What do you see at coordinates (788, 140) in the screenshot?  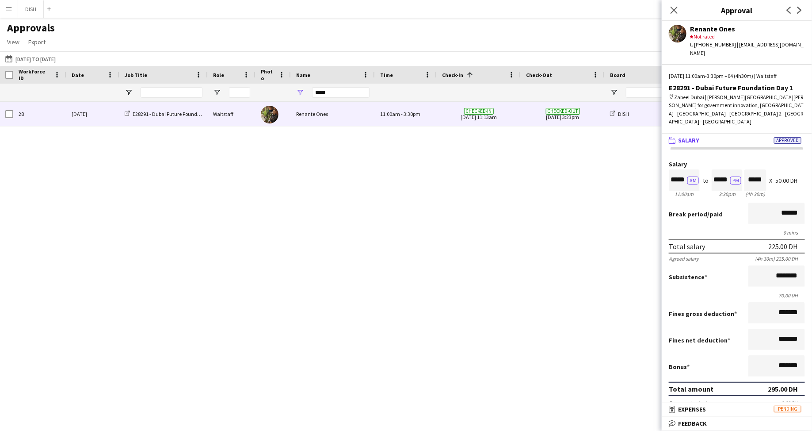 I see `span: Approved` at bounding box center [788, 140].